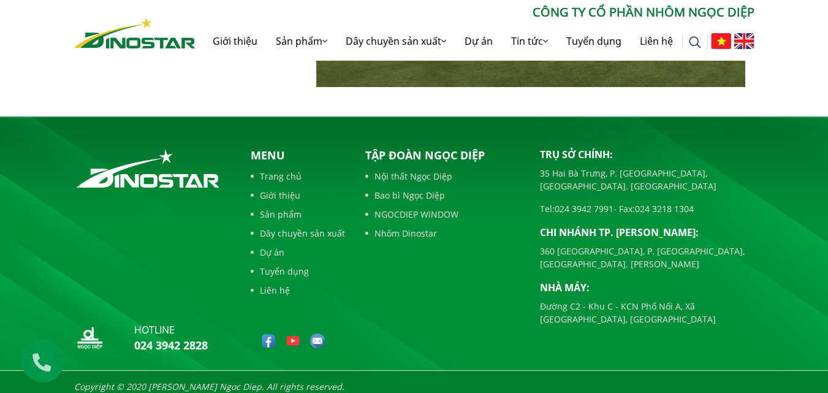 The image size is (828, 393). What do you see at coordinates (443, 155) in the screenshot?
I see `p: Tập đoàn Ngọc Diệp` at bounding box center [443, 155].